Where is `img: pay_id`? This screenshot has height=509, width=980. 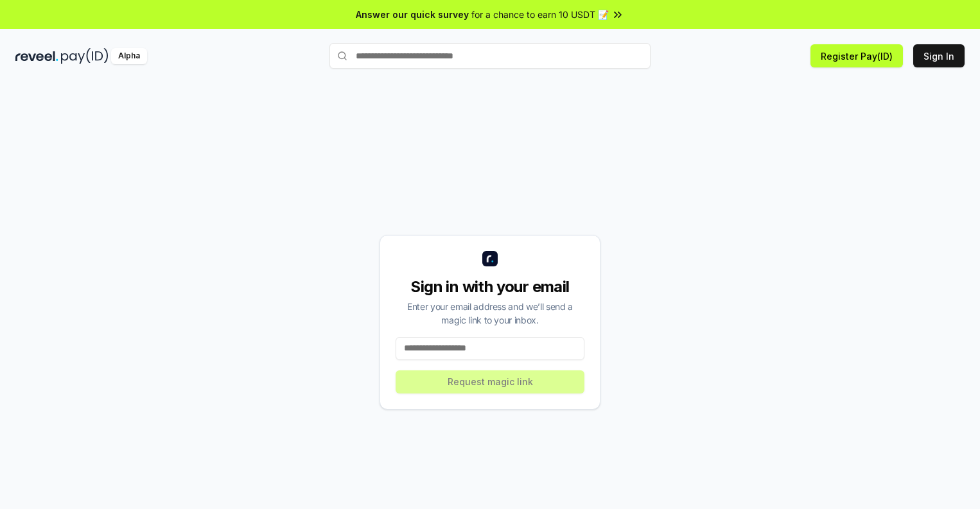 img: pay_id is located at coordinates (85, 56).